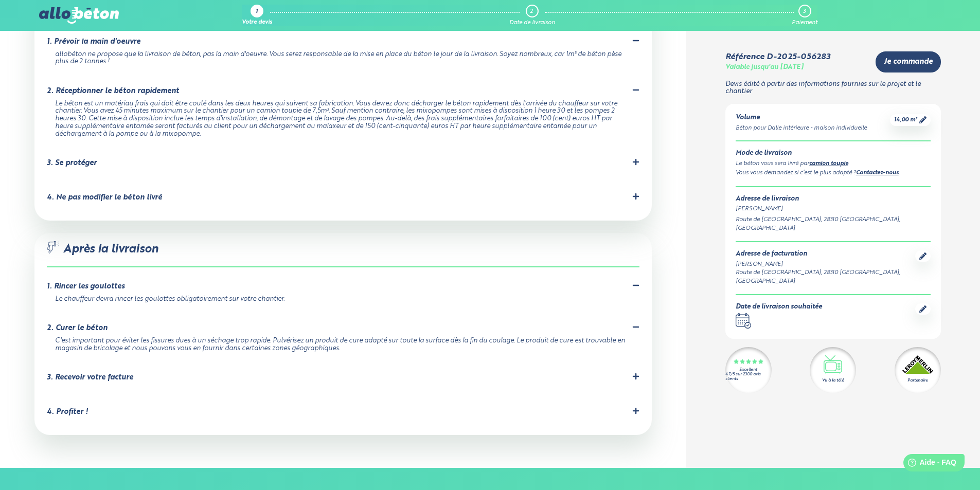  What do you see at coordinates (67, 412) in the screenshot?
I see `div: 4. Profiter !` at bounding box center [67, 412].